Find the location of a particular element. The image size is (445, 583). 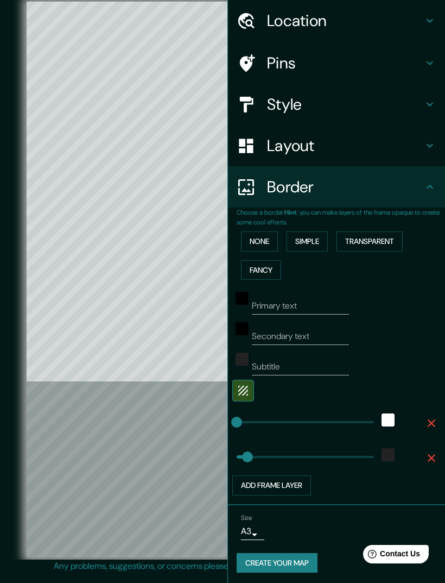

h4: Layout is located at coordinates (345, 146).